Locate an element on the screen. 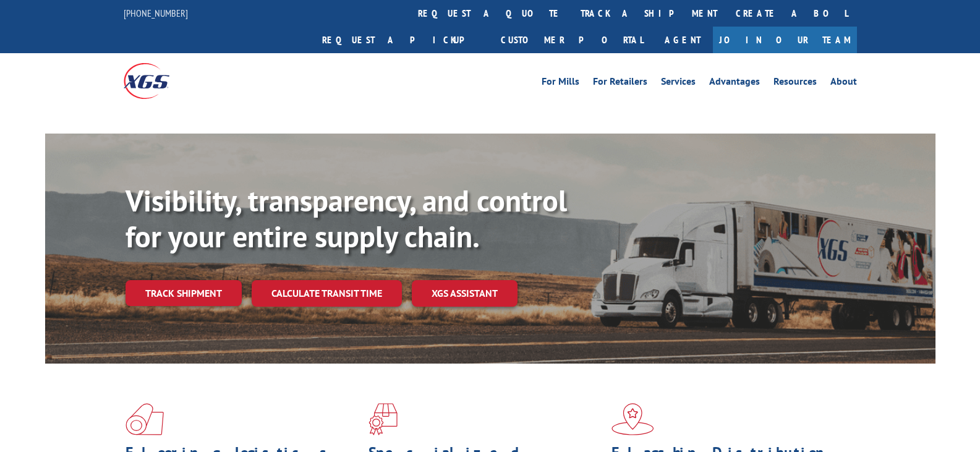  a: For Mills is located at coordinates (560, 83).